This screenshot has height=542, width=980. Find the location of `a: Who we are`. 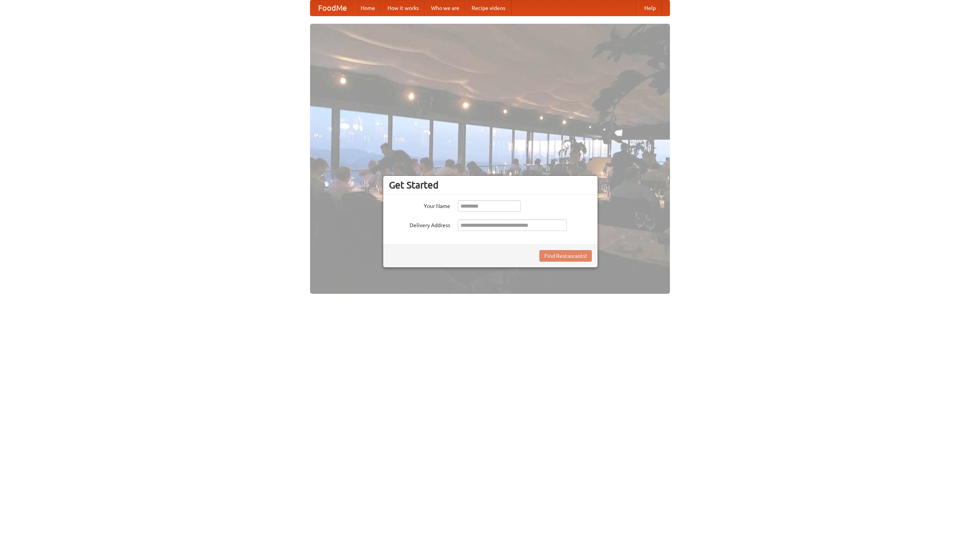

a: Who we are is located at coordinates (445, 8).